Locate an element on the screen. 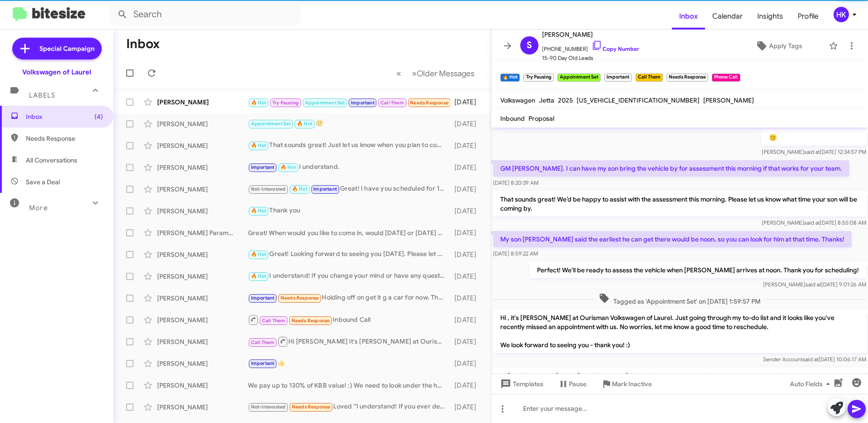  span: said at is located at coordinates (810, 359).